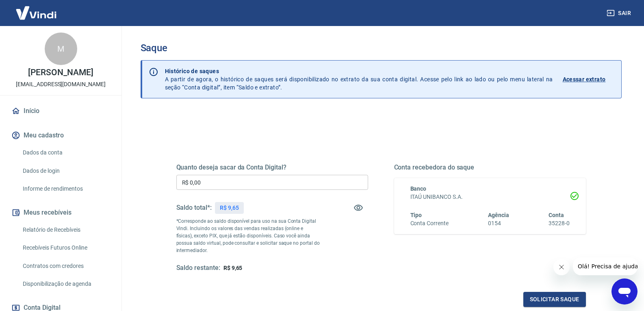 This screenshot has width=644, height=311. I want to click on span: R$ 9,65, so click(233, 268).